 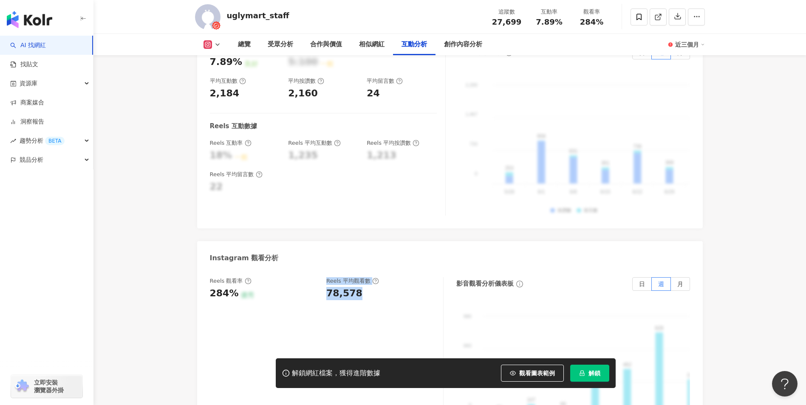 What do you see at coordinates (352, 281) in the screenshot?
I see `div: Reels 平均觀看數` at bounding box center [352, 281].